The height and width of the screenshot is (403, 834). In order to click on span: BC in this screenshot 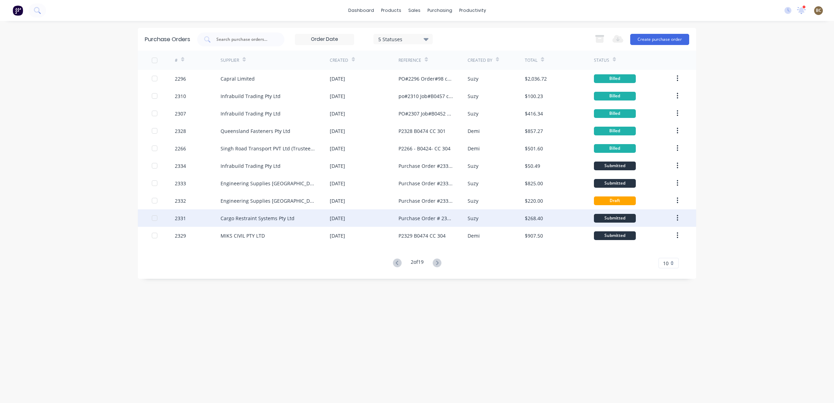, I will do `click(818, 10)`.